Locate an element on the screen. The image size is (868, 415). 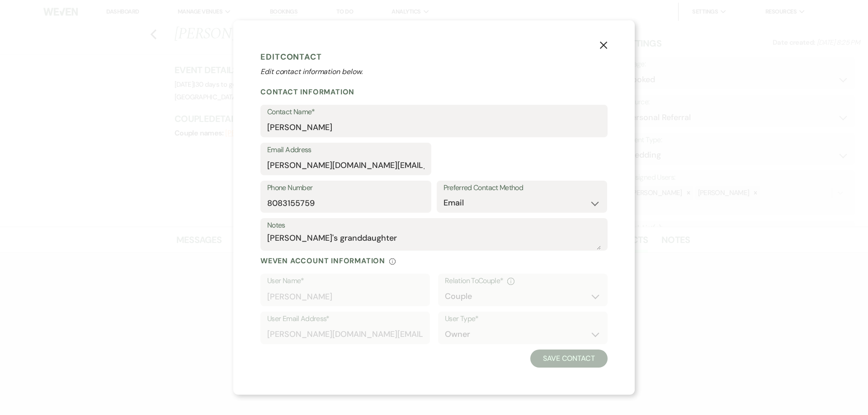
div: Weven Account Information is located at coordinates (434, 261).